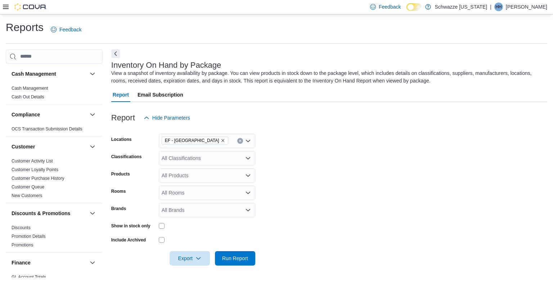 The width and height of the screenshot is (553, 285). What do you see at coordinates (118, 208) in the screenshot?
I see `label: Brands` at bounding box center [118, 208].